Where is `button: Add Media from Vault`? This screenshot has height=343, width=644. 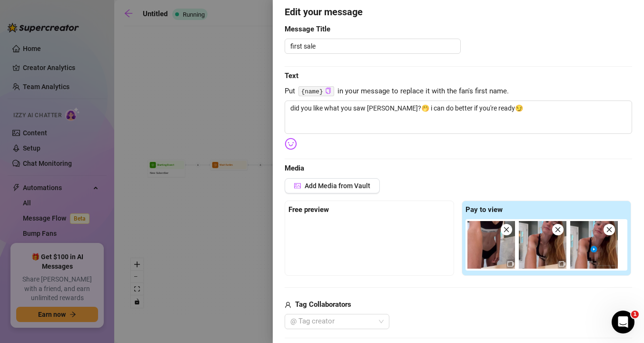
button: Add Media from Vault is located at coordinates (332, 186).